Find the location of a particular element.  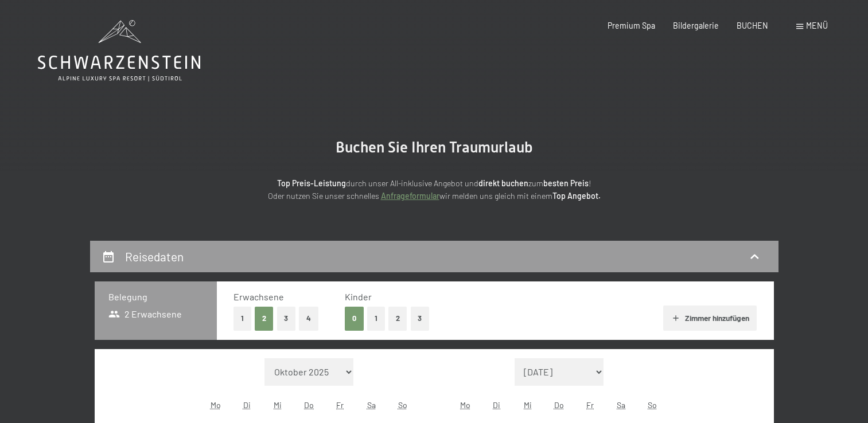

span: Menü is located at coordinates (817, 25).